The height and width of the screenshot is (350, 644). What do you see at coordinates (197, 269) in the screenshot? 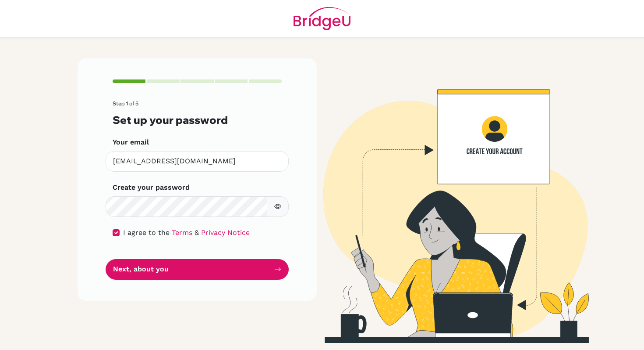
I see `button: Next, about you` at bounding box center [197, 269].